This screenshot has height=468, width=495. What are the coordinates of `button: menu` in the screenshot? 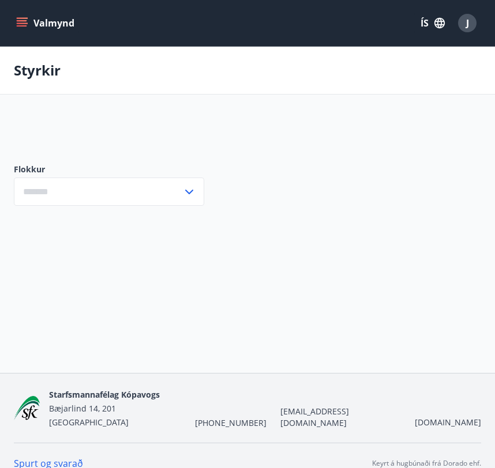 It's located at (46, 23).